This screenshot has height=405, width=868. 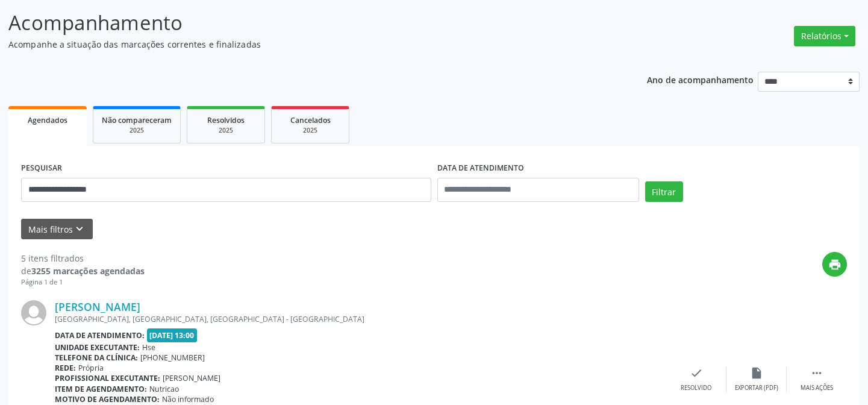 I want to click on div: 5 itens filtrados, so click(x=83, y=258).